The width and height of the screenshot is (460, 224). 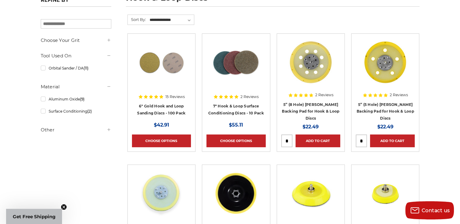 I want to click on img: 5” (8 Hole) DA Sander Backing Pad for Hook & Loop Discs, so click(x=311, y=62).